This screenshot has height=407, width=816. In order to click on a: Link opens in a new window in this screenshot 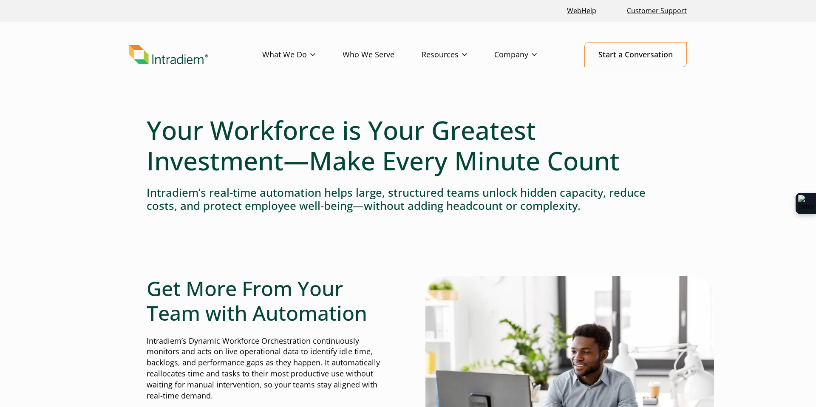, I will do `click(582, 11)`.